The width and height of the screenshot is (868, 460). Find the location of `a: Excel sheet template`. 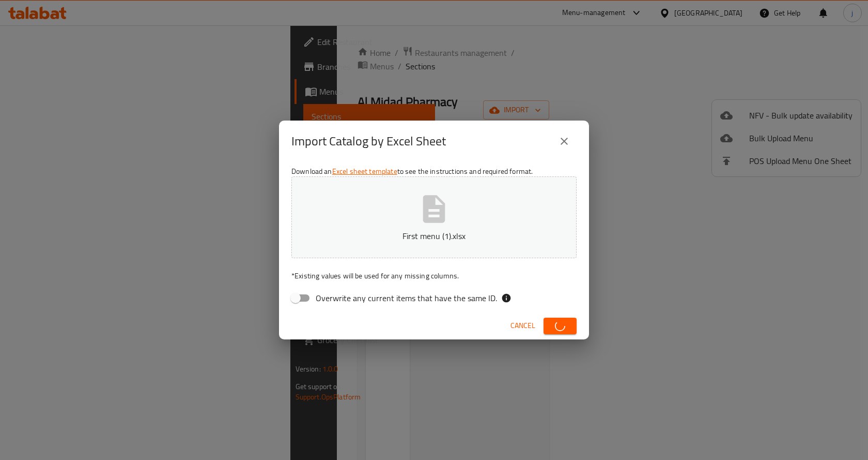

a: Excel sheet template is located at coordinates (365, 171).